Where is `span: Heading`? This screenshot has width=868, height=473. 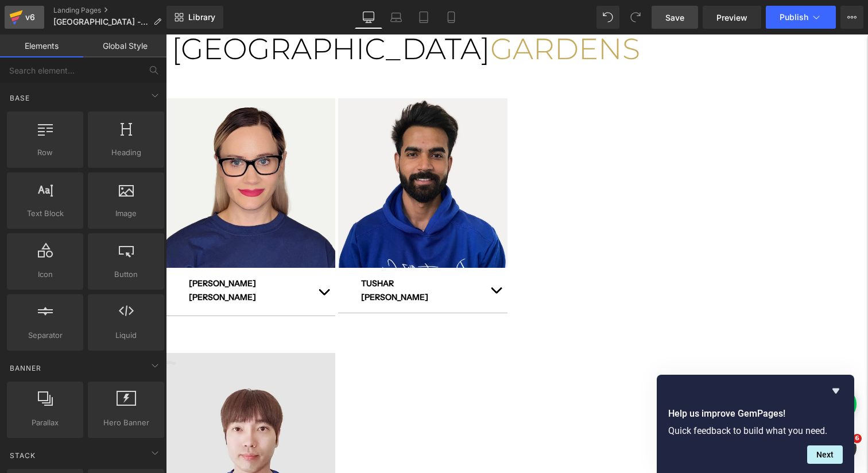 span: Heading is located at coordinates (126, 152).